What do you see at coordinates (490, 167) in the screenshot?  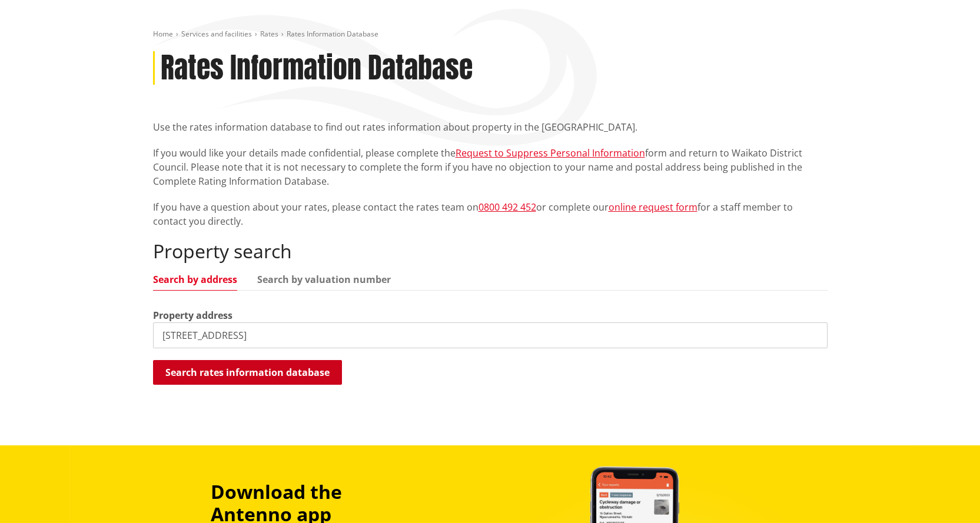 I see `p: If you would like your details made confidential, please complete the form and return to Waikato ...` at bounding box center [490, 167].